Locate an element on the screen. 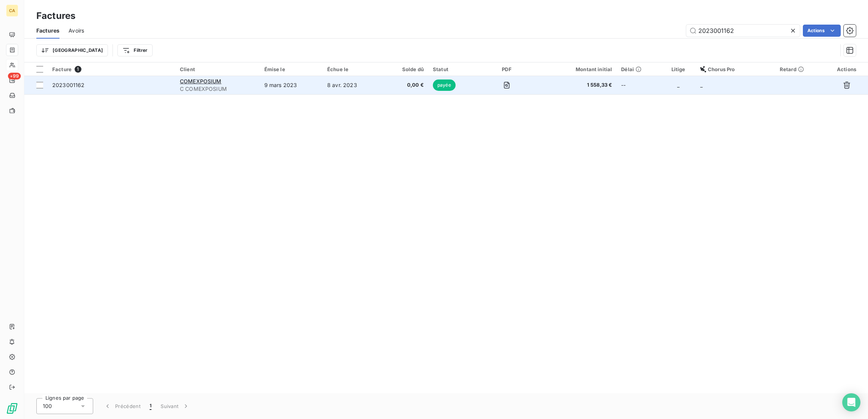  button: 1 is located at coordinates (150, 406).